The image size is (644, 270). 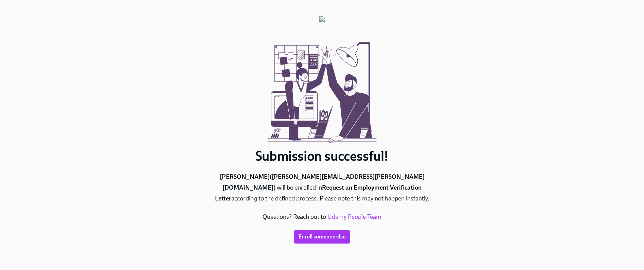 What do you see at coordinates (322, 90) in the screenshot?
I see `img: submission-successful.svg` at bounding box center [322, 90].